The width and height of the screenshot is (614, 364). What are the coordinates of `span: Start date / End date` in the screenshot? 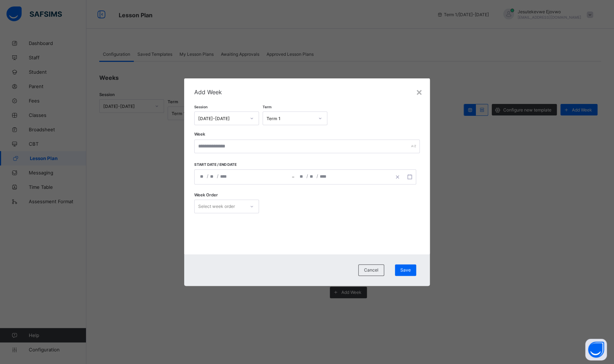 It's located at (244, 164).